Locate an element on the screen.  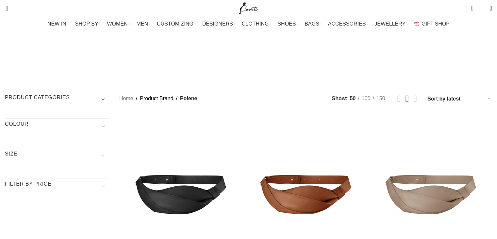
span: BAGS is located at coordinates (312, 24).